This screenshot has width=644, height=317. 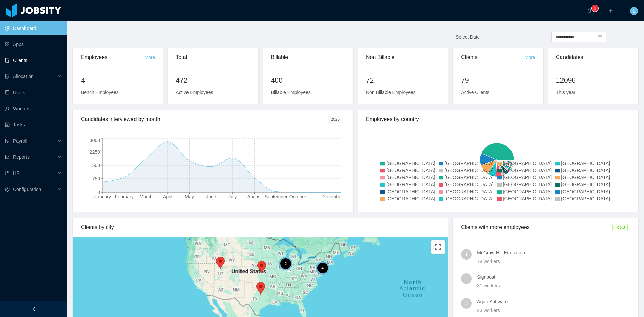 I want to click on a: icon: robotUsers, so click(x=33, y=92).